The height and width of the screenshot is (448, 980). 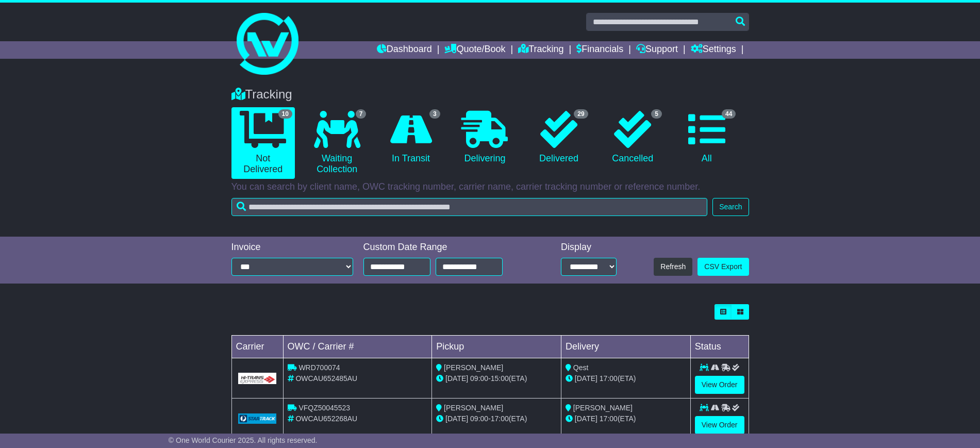 What do you see at coordinates (599, 50) in the screenshot?
I see `a: Financials` at bounding box center [599, 50].